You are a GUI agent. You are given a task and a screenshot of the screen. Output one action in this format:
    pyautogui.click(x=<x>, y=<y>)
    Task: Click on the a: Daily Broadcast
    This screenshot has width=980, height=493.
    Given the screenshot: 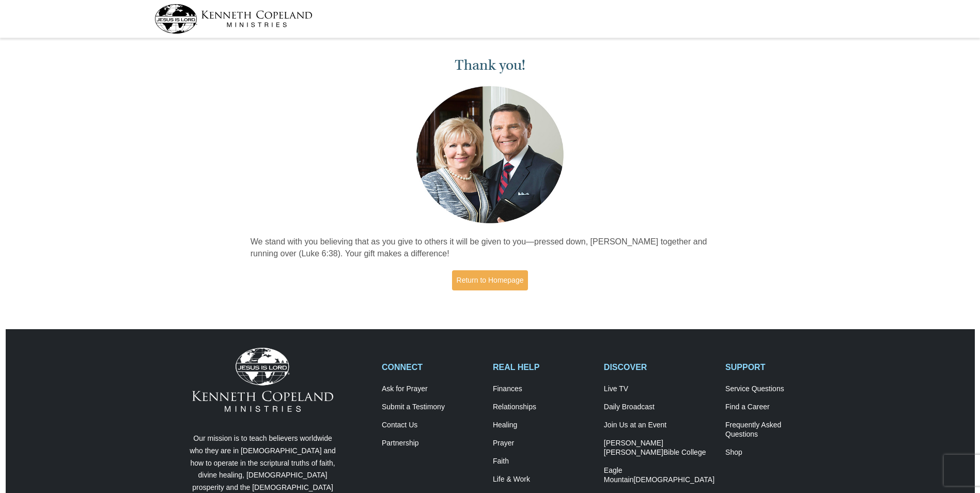 What is the action you would take?
    pyautogui.click(x=659, y=407)
    